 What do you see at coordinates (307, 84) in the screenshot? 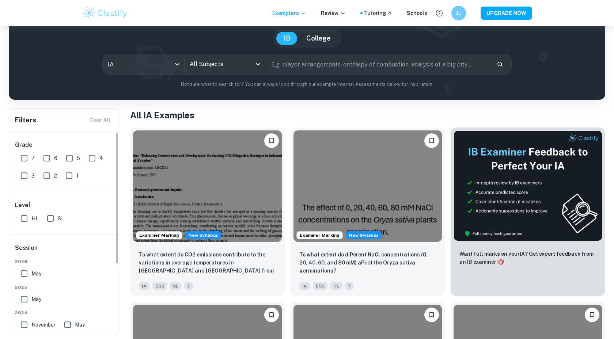
I see `p: Not sure what to search for? You can always look through our example Internal Assessments below f...` at bounding box center [307, 84].